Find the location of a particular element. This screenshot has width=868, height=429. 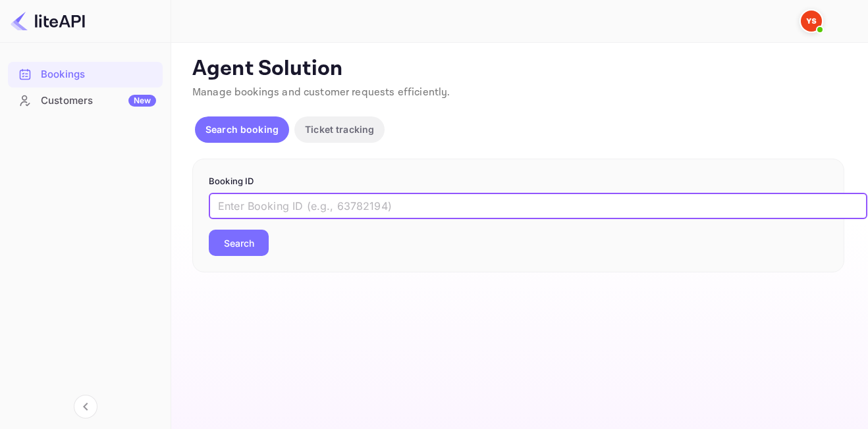

div: Customers is located at coordinates (98, 101).